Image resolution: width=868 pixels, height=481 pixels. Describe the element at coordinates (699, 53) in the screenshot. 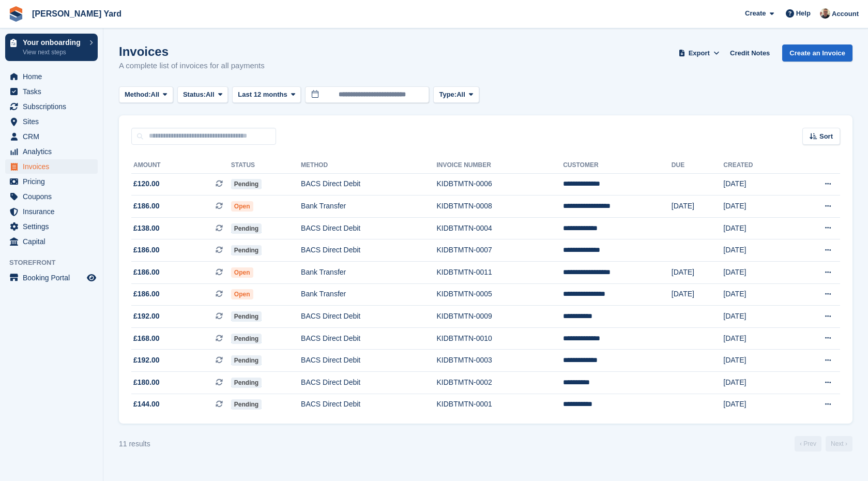

I see `span: Export` at that location.